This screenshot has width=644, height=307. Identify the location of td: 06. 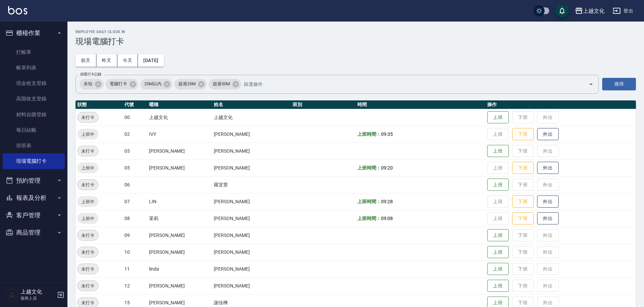
(135, 185).